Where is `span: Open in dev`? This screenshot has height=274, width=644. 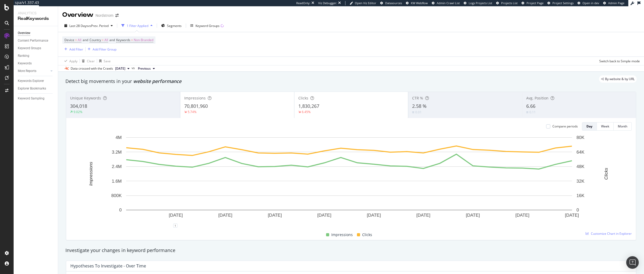 span: Open in dev is located at coordinates (590, 3).